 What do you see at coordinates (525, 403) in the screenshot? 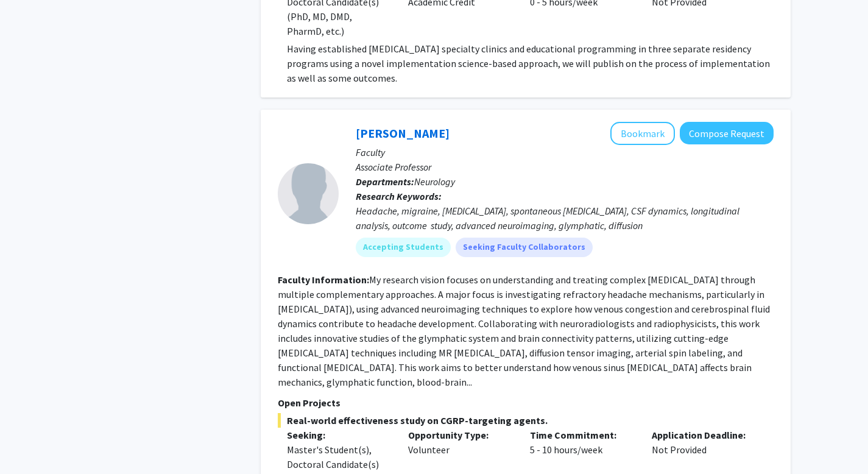
I see `p: Open Projects` at bounding box center [525, 403].